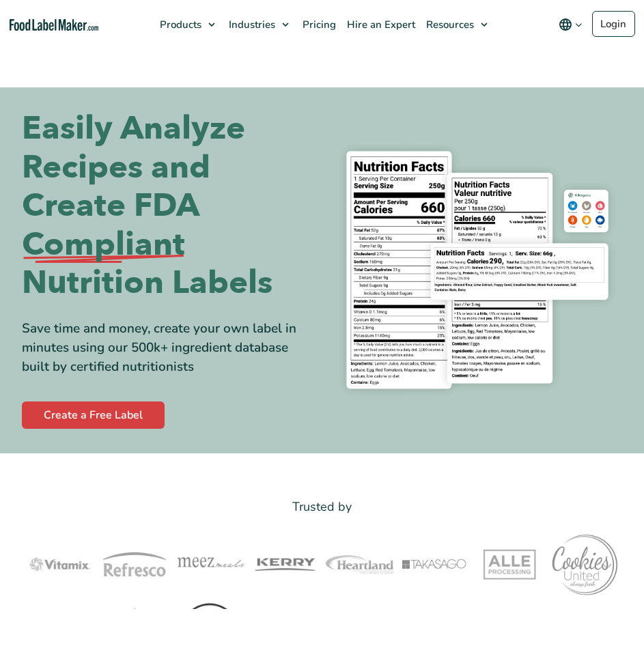 This screenshot has height=650, width=644. What do you see at coordinates (251, 25) in the screenshot?
I see `span: Industries` at bounding box center [251, 25].